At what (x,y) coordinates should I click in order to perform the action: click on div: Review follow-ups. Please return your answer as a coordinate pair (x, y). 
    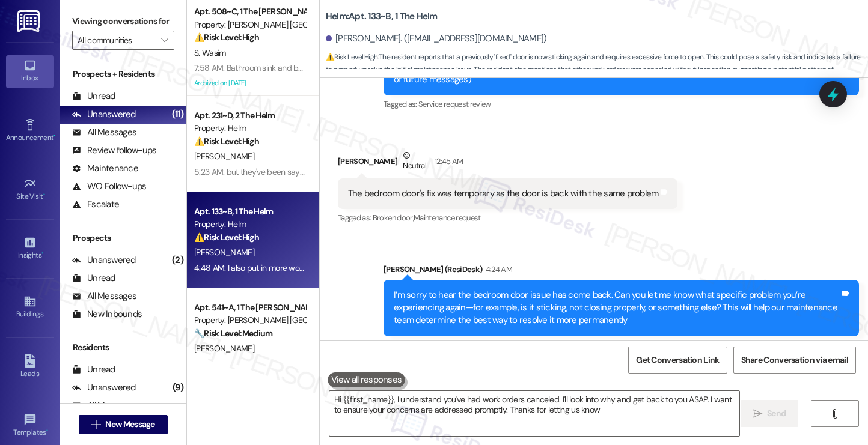
    Looking at the image, I should click on (114, 150).